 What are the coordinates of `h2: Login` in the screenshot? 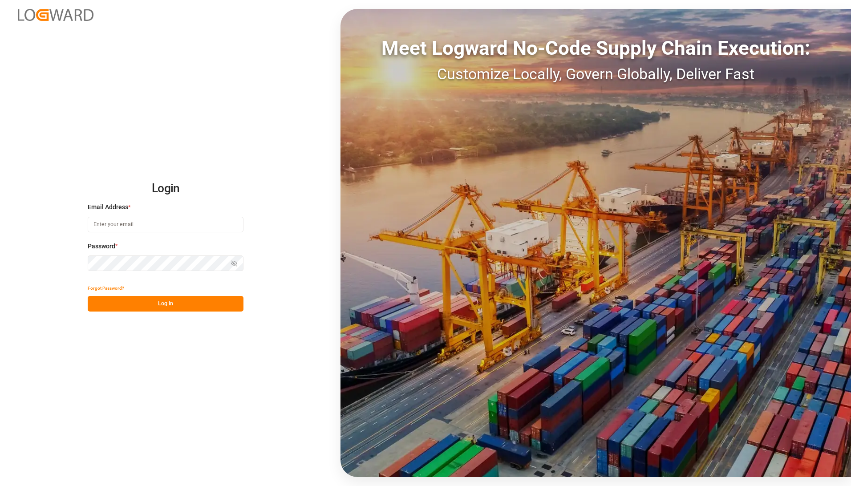 It's located at (166, 189).